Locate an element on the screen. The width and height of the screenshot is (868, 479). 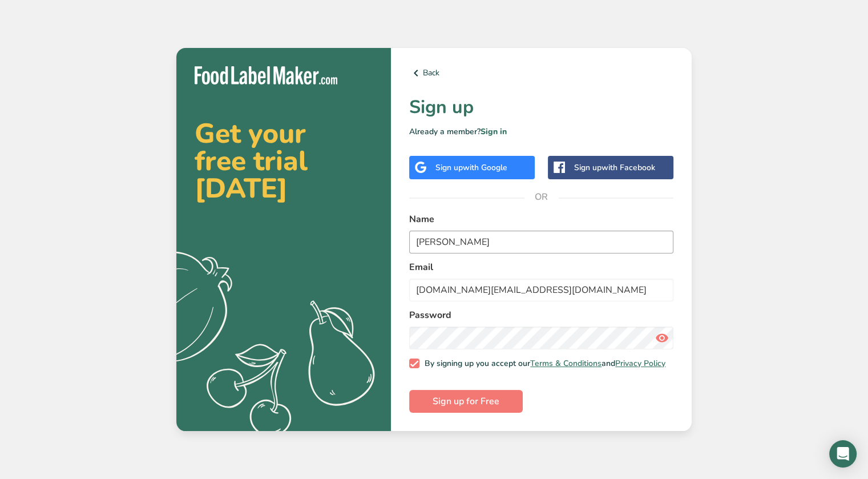
label: Name is located at coordinates (541, 219).